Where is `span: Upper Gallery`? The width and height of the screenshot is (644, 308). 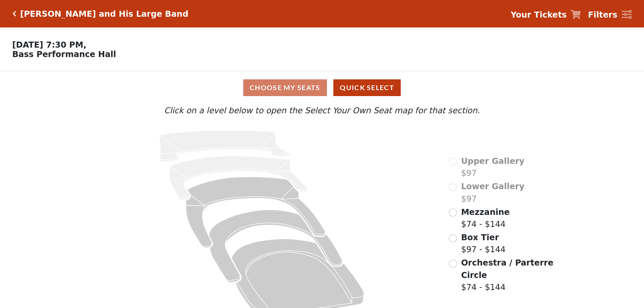 span: Upper Gallery is located at coordinates (493, 161).